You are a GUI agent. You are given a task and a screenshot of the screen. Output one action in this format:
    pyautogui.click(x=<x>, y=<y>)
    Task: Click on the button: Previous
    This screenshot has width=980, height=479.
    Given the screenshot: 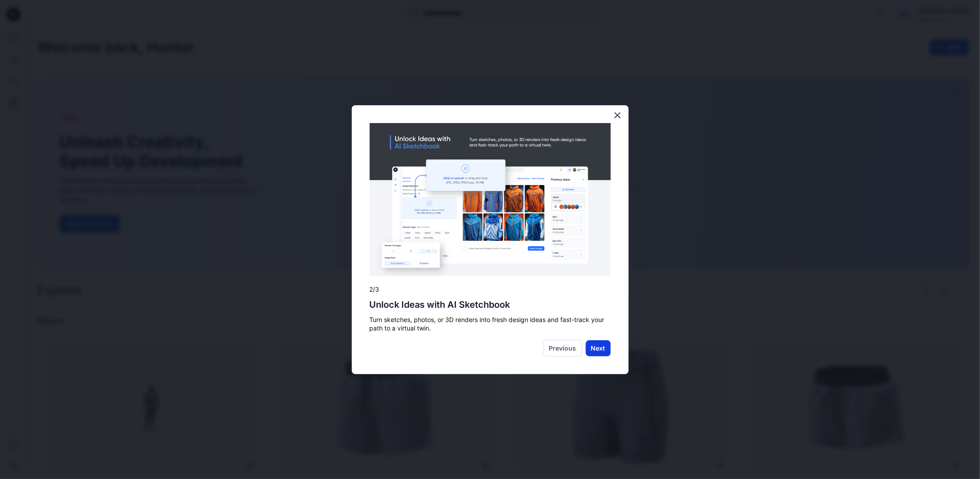 What is the action you would take?
    pyautogui.click(x=563, y=348)
    